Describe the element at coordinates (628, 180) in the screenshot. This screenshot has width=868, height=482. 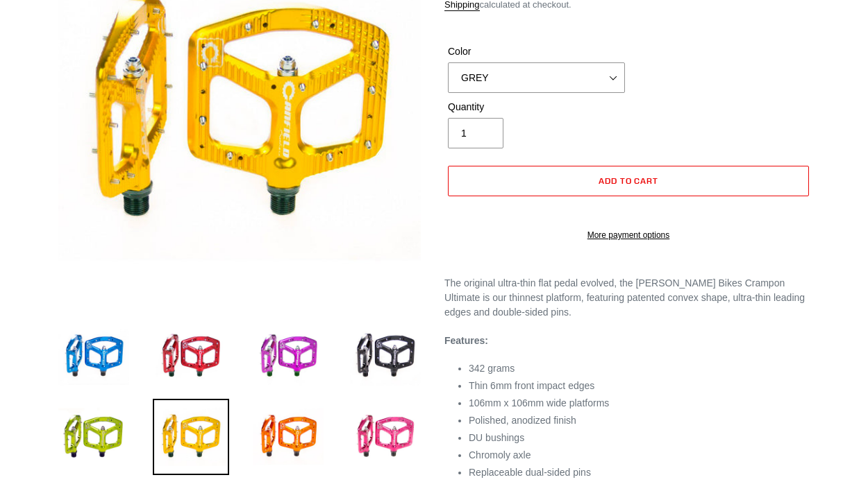
I see `span: Add to cart` at that location.